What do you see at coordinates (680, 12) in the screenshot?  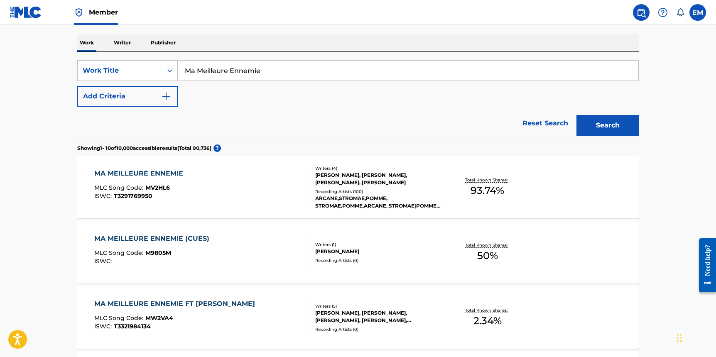 I see `div: Notifications` at bounding box center [680, 12].